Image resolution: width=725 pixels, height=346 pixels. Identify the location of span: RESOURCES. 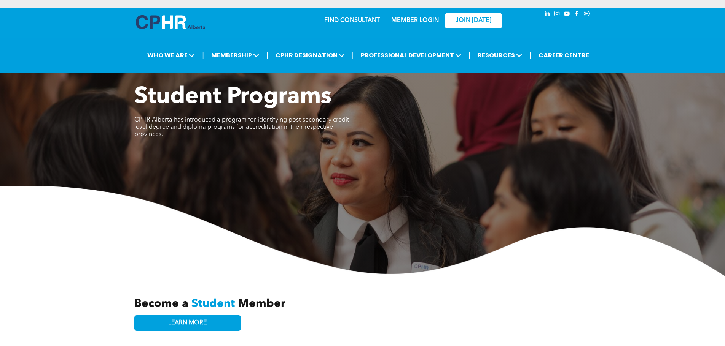
(499, 55).